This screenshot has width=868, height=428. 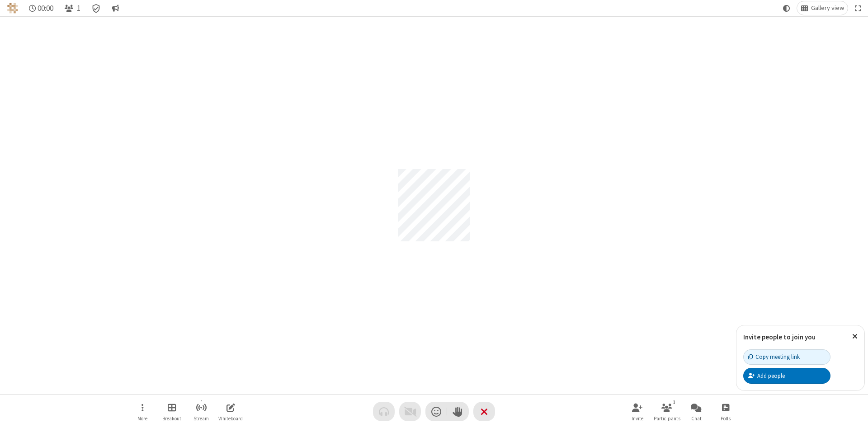 I want to click on label: Invite people to join you, so click(x=780, y=337).